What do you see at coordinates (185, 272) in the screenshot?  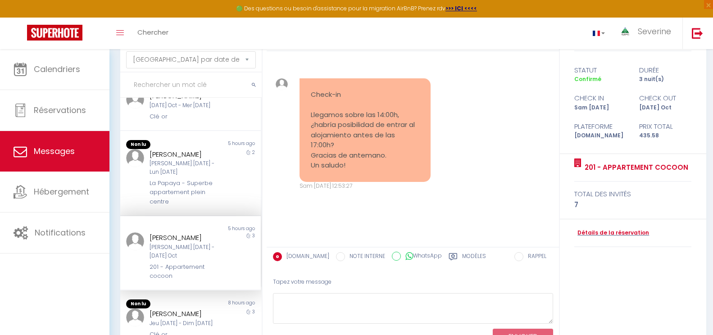 I see `div: 201 - Appartement cocoon` at bounding box center [185, 272].